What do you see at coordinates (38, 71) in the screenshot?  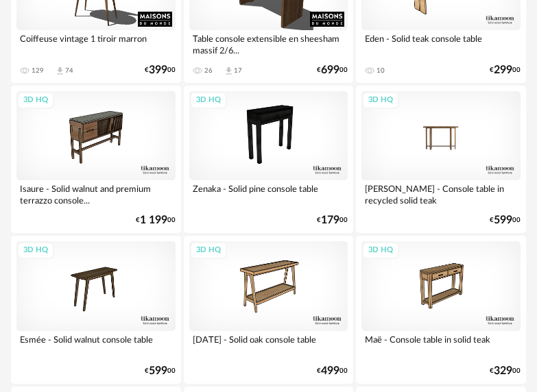 I see `div: 129` at bounding box center [38, 71].